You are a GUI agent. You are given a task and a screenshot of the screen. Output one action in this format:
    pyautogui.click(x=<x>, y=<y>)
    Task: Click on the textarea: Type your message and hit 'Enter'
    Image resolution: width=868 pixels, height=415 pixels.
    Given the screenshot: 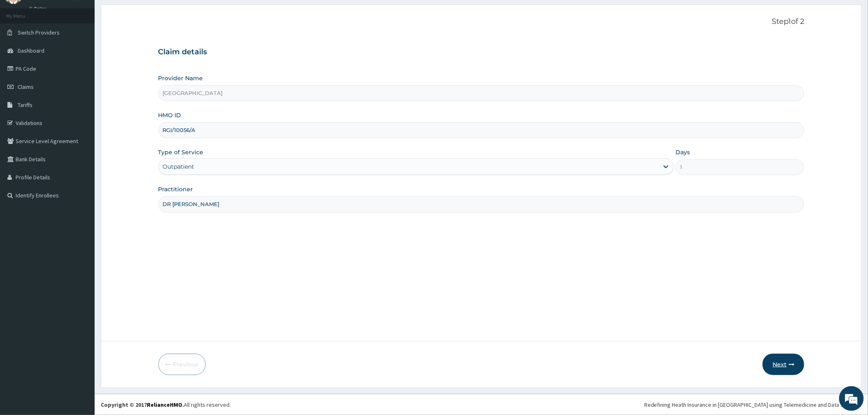 What is the action you would take?
    pyautogui.click(x=80, y=239)
    